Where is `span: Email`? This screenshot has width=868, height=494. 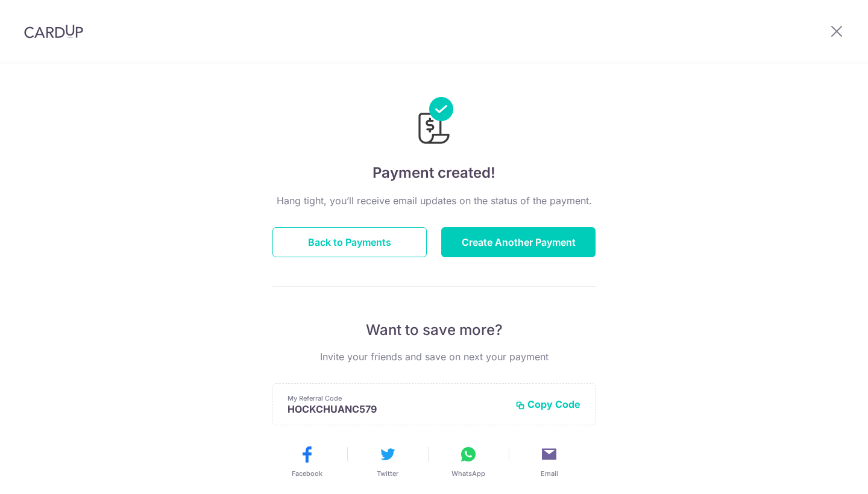 span: Email is located at coordinates (549, 474).